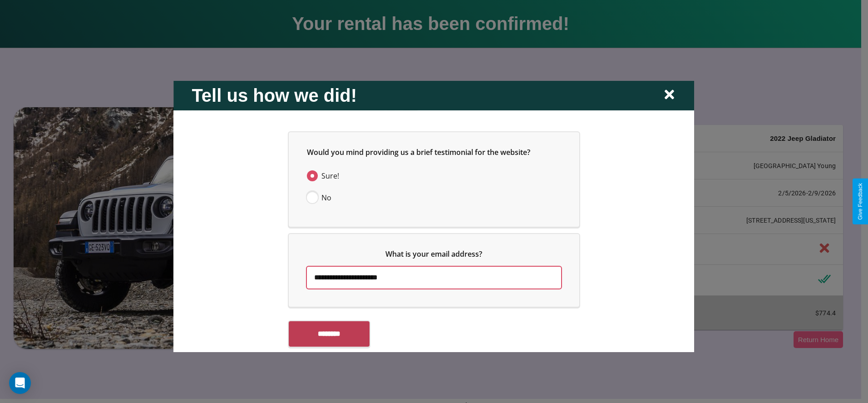 The width and height of the screenshot is (868, 403). I want to click on div: Give Feedback, so click(860, 202).